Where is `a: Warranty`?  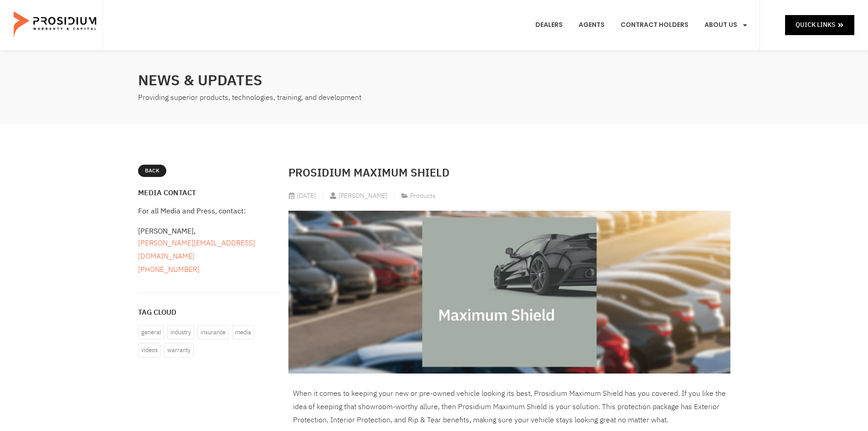
a: Warranty is located at coordinates (178, 349).